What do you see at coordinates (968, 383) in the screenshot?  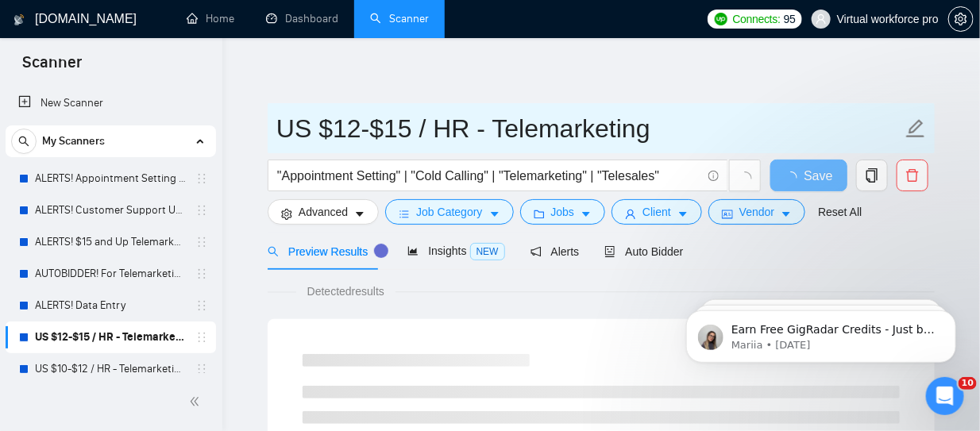 I see `span: 10` at bounding box center [968, 383].